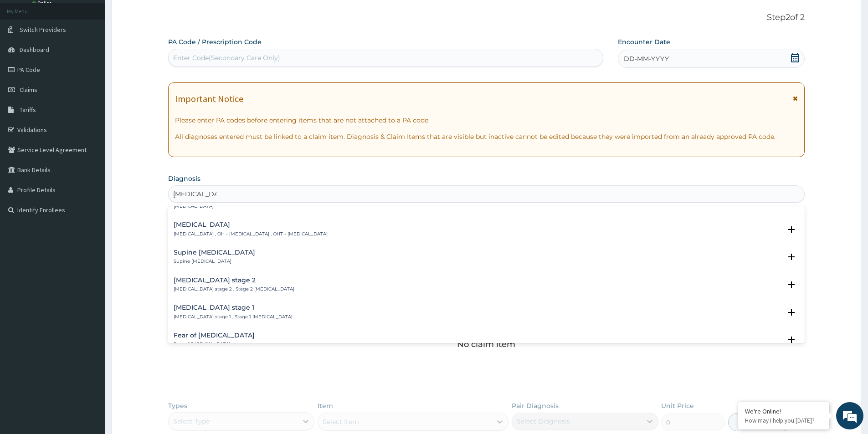  What do you see at coordinates (34, 49) in the screenshot?
I see `span: Dashboard` at bounding box center [34, 49].